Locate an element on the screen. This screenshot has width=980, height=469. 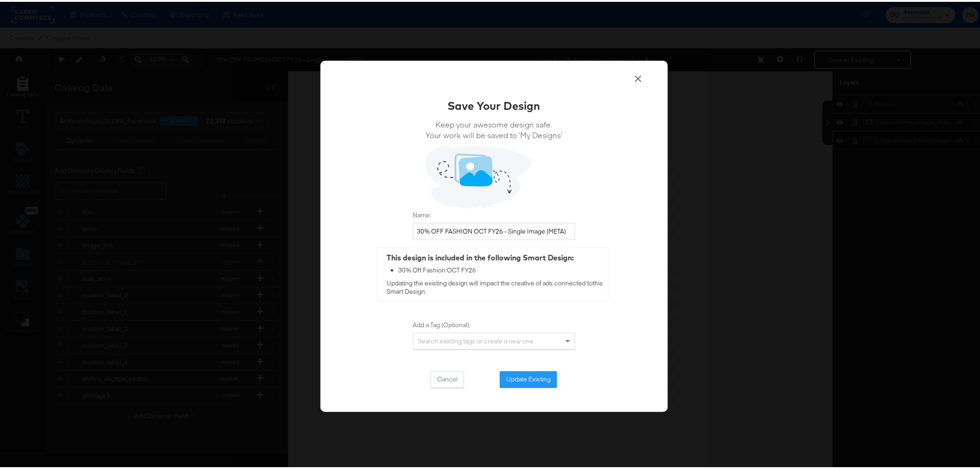
span: Your work will be saved to ‘My Designs’ is located at coordinates (494, 133).